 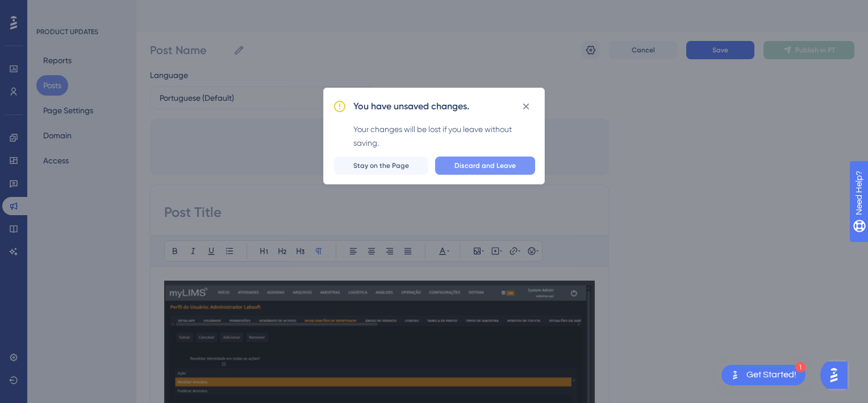 I want to click on span: Need Help?, so click(x=49, y=10).